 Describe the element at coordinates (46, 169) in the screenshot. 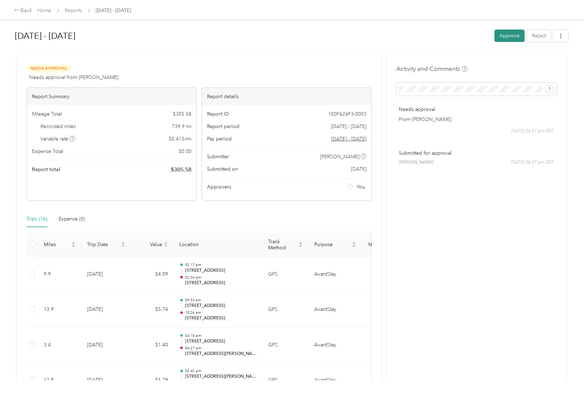

I see `span: Report total` at that location.